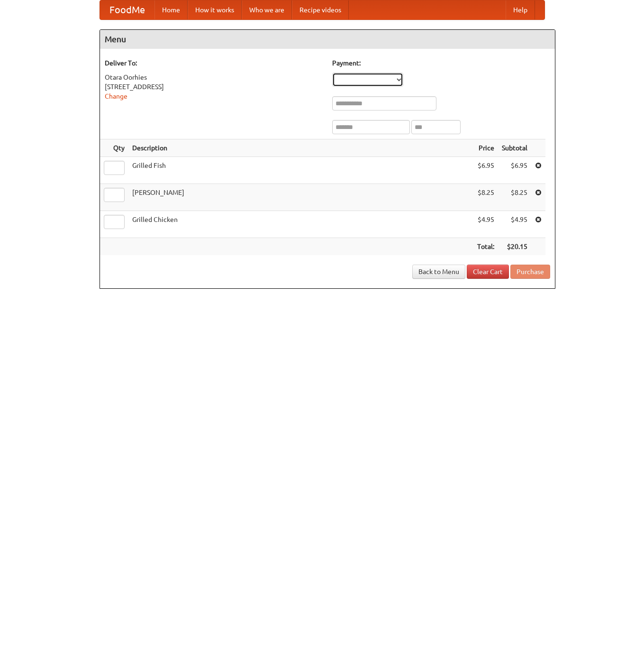  I want to click on a: Change, so click(116, 96).